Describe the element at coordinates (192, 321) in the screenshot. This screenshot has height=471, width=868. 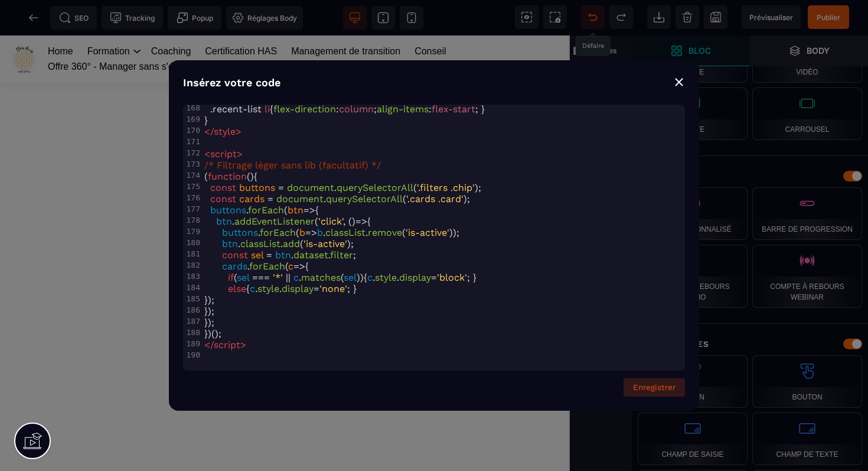
I see `div: 187` at that location.